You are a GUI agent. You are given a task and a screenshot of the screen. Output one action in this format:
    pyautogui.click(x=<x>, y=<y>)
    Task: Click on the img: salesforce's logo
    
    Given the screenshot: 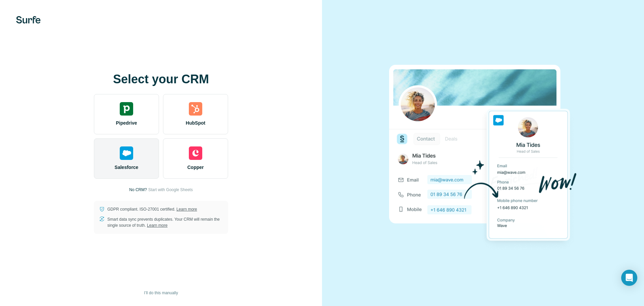 What is the action you would take?
    pyautogui.click(x=126, y=153)
    